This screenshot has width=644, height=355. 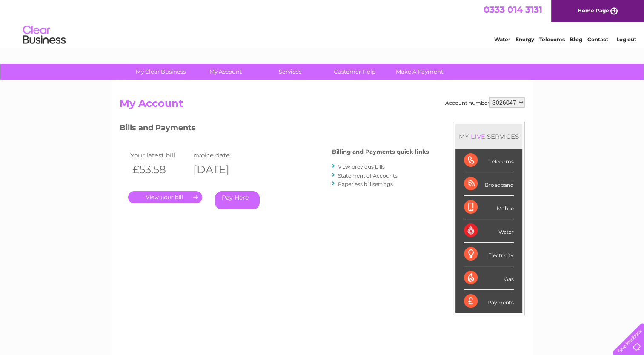 What do you see at coordinates (576, 39) in the screenshot?
I see `a: Blog` at bounding box center [576, 39].